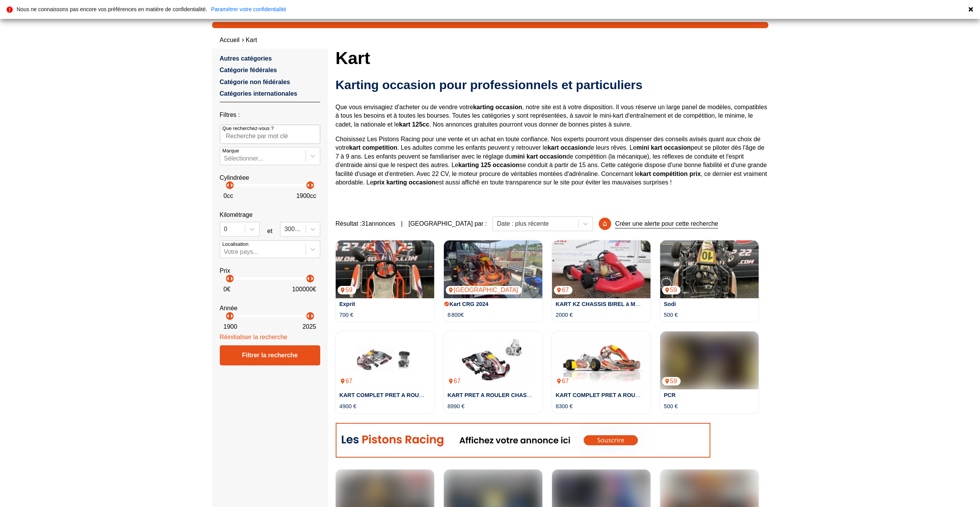  What do you see at coordinates (236, 244) in the screenshot?
I see `p: Localisation` at bounding box center [236, 244].